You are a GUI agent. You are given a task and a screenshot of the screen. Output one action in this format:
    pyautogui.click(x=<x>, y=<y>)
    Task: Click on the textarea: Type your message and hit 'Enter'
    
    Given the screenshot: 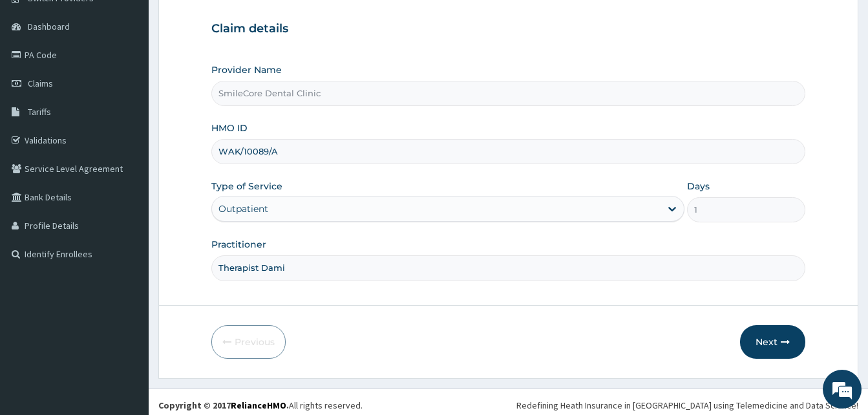 What is the action you would take?
    pyautogui.click(x=126, y=300)
    